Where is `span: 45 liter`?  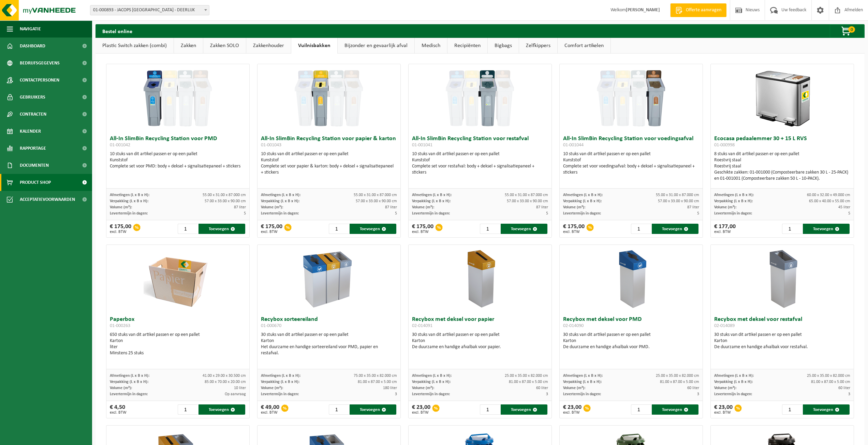
span: 45 liter is located at coordinates (844, 207).